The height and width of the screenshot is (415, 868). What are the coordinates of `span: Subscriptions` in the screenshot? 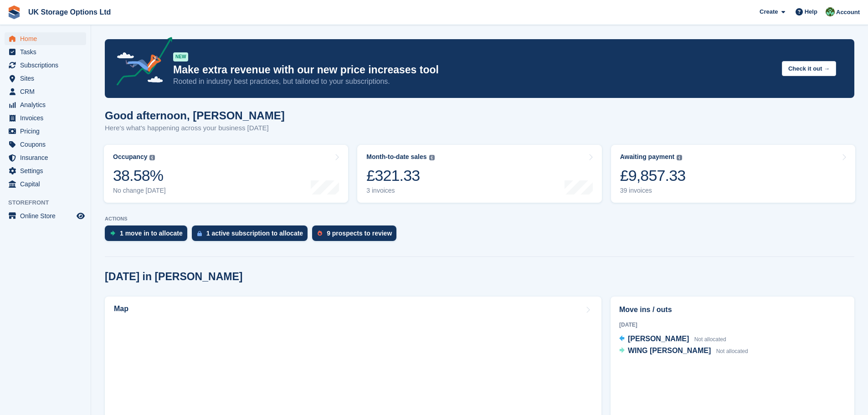 It's located at (47, 65).